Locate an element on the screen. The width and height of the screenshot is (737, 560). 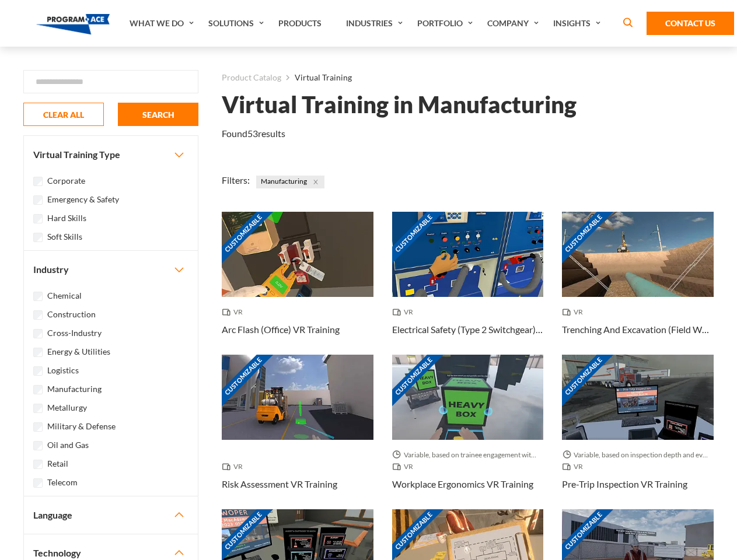
a: Customizable Thumbnail - Risk Assessment VR Training VR Risk Assessment VR Training is located at coordinates (298, 432).